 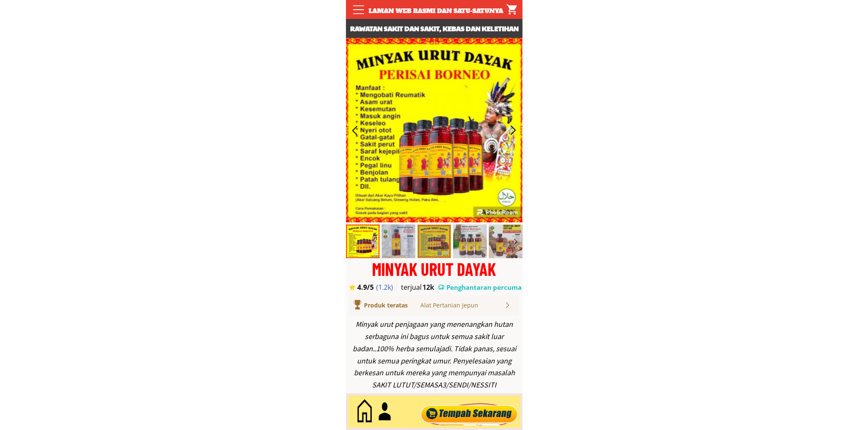 I want to click on h3: Rawatan sakit dan sakit, kebas dan keletihan, so click(x=434, y=28).